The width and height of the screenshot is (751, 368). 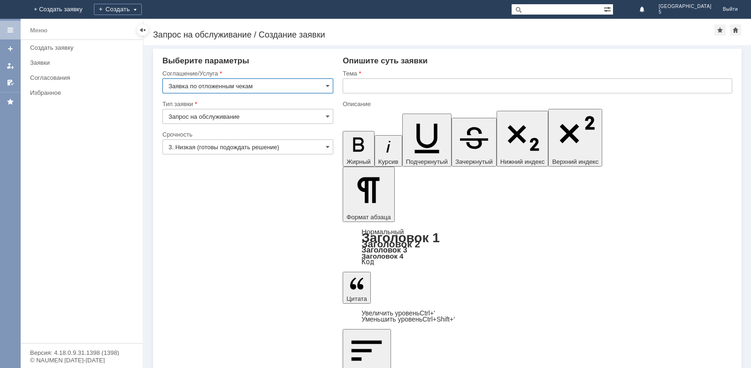 What do you see at coordinates (408, 319) in the screenshot?
I see `a: Decrease` at bounding box center [408, 319].